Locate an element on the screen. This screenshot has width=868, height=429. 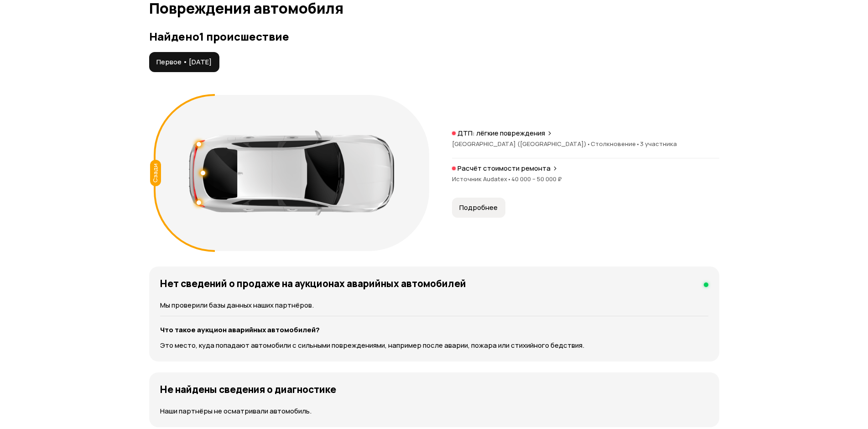
span: Столкновение is located at coordinates (616, 144).